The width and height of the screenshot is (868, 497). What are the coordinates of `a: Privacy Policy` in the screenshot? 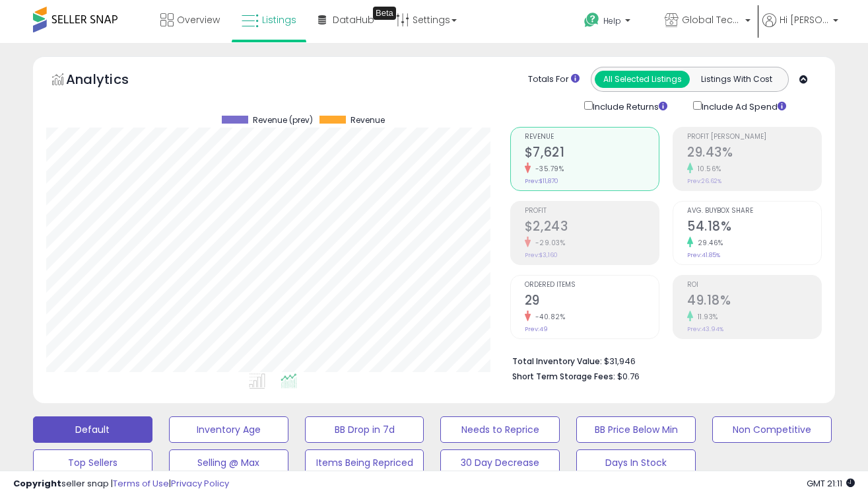 It's located at (200, 483).